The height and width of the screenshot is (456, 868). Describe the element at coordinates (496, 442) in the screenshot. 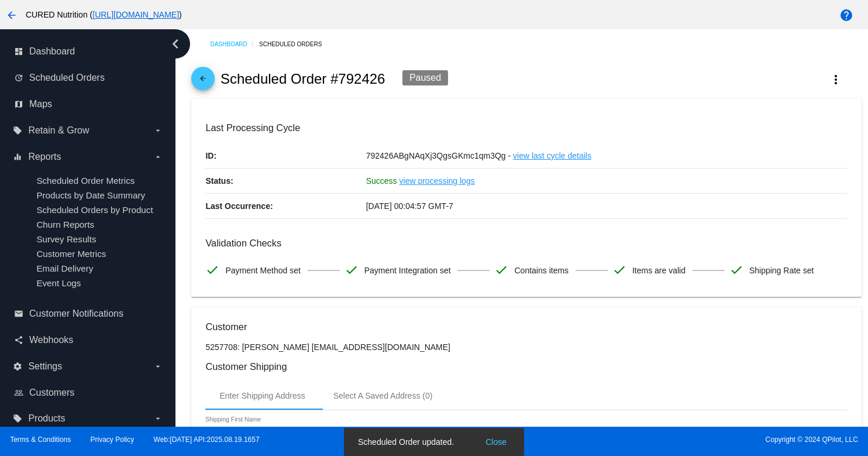

I see `button: Close` at that location.